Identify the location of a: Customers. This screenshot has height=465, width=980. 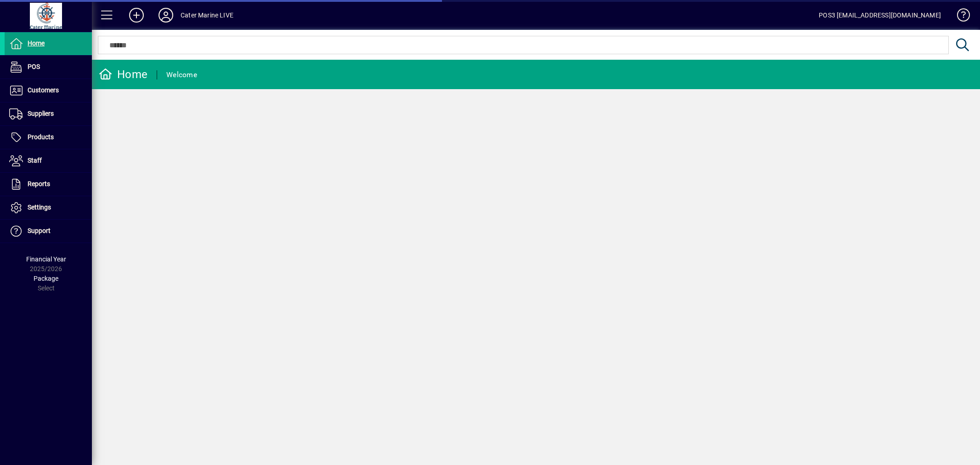
(48, 90).